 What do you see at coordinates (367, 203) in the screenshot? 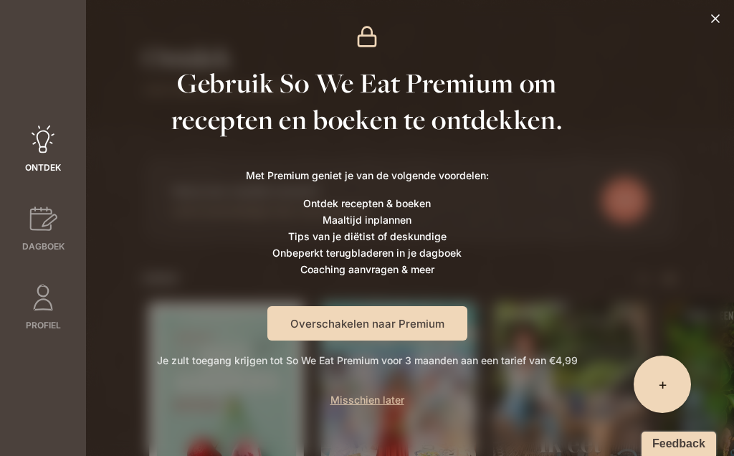
I see `li: Ontdek recepten & boeken` at bounding box center [367, 203].